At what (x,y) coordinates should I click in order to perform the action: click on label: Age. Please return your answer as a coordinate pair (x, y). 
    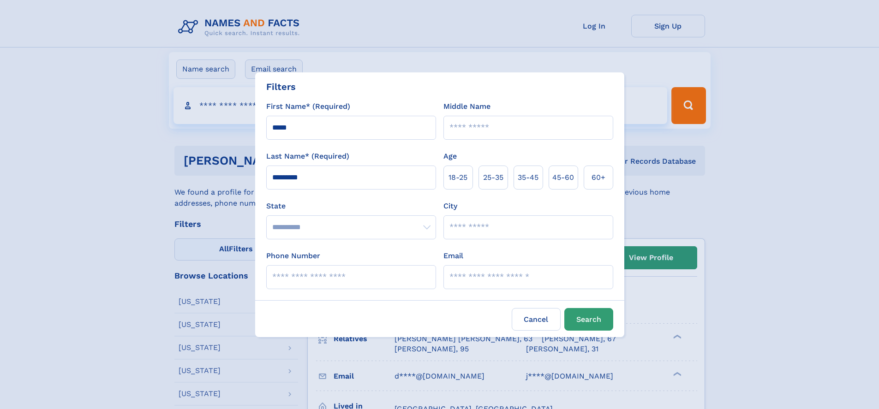
    Looking at the image, I should click on (450, 156).